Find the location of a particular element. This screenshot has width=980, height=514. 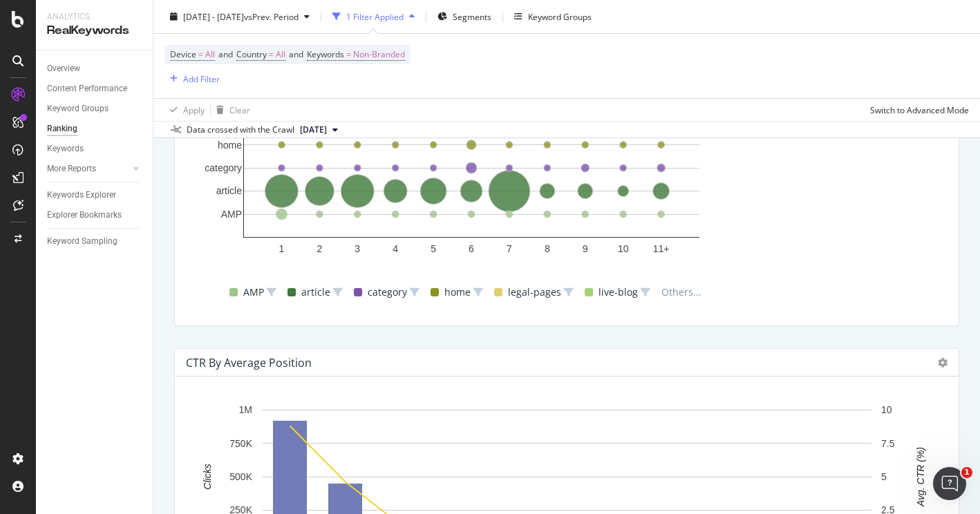

div: CTR By Average Position is located at coordinates (249, 362).